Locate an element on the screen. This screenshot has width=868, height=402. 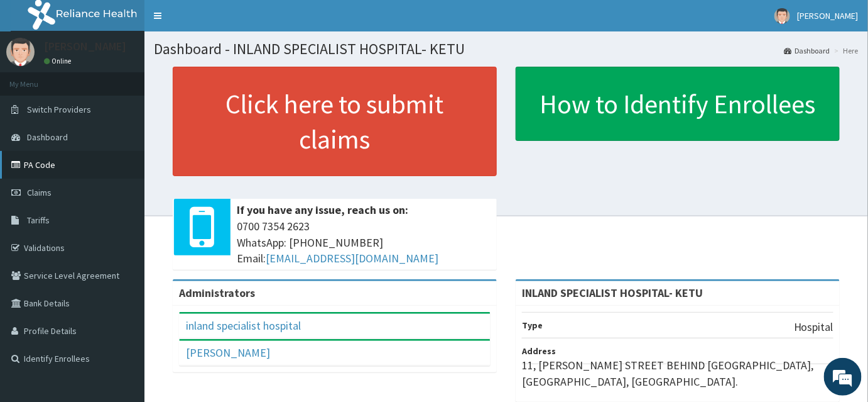
span: Claims is located at coordinates (39, 193).